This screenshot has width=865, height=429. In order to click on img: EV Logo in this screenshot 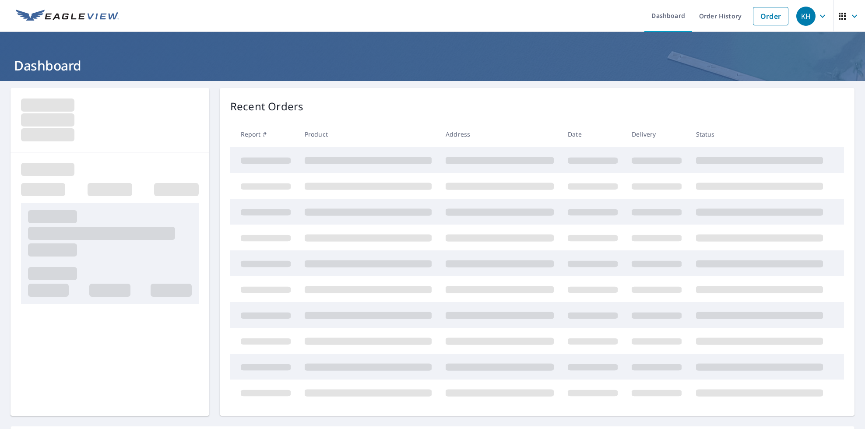, I will do `click(67, 16)`.